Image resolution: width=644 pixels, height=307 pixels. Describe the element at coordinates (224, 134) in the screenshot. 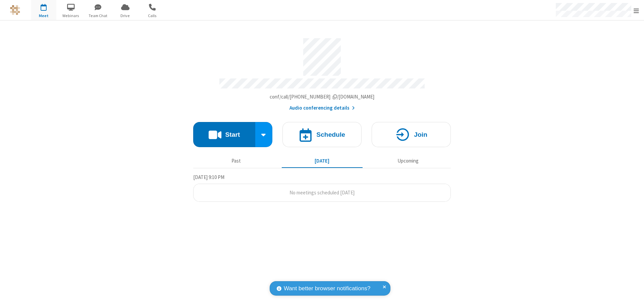

I see `button: Start` at that location.